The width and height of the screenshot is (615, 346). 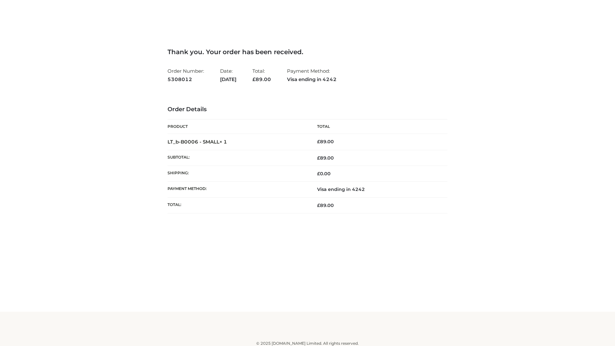 I want to click on th: Shipping:, so click(x=237, y=174).